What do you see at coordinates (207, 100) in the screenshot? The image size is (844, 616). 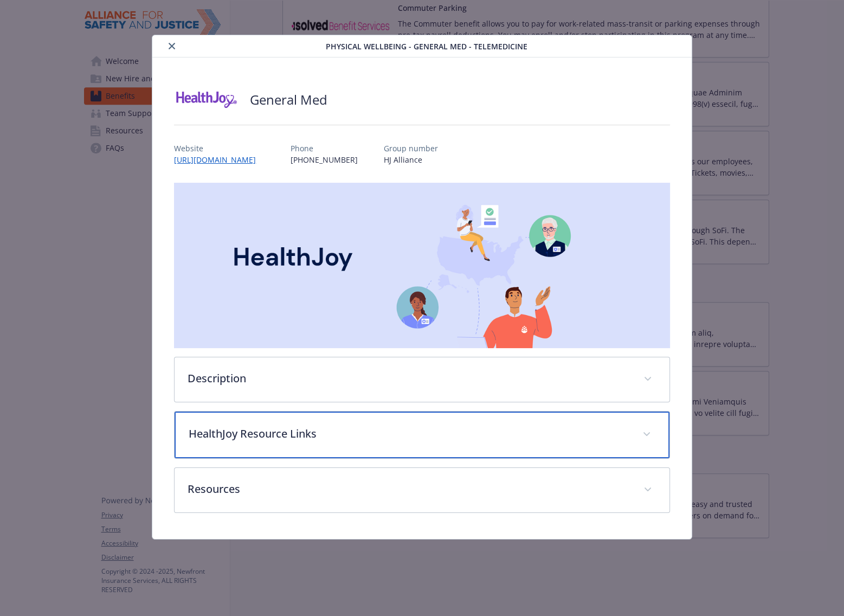 I see `img: HealthJoy, LLC` at bounding box center [207, 100].